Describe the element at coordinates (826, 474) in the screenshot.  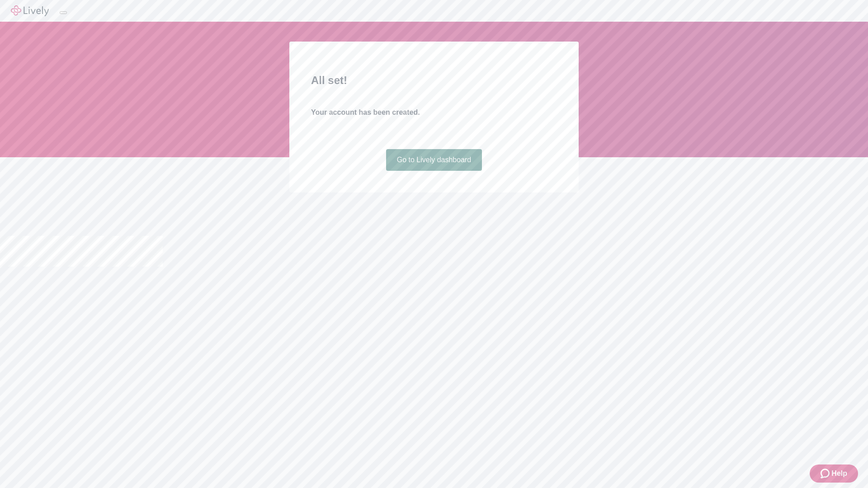
I see `svg: Zendesk support icon` at that location.